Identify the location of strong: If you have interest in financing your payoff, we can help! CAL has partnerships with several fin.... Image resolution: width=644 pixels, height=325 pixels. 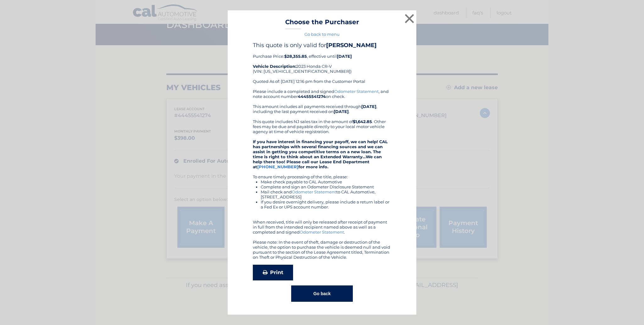
(320, 154).